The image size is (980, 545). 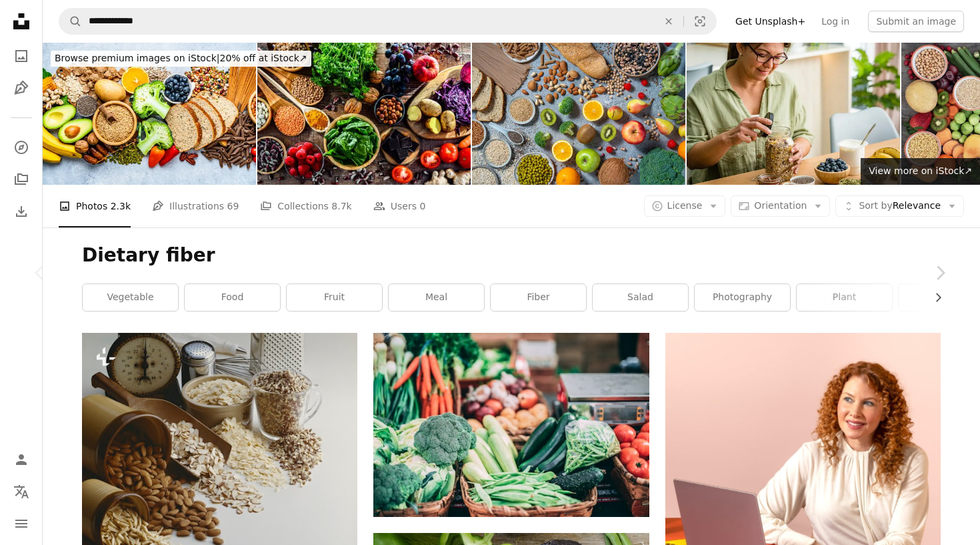 I want to click on span: Sort by, so click(x=875, y=205).